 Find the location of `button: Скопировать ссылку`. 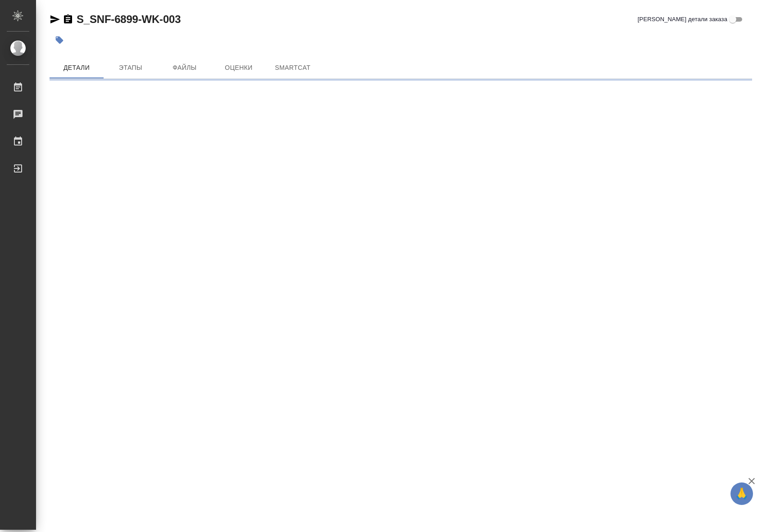

button: Скопировать ссылку is located at coordinates (68, 19).